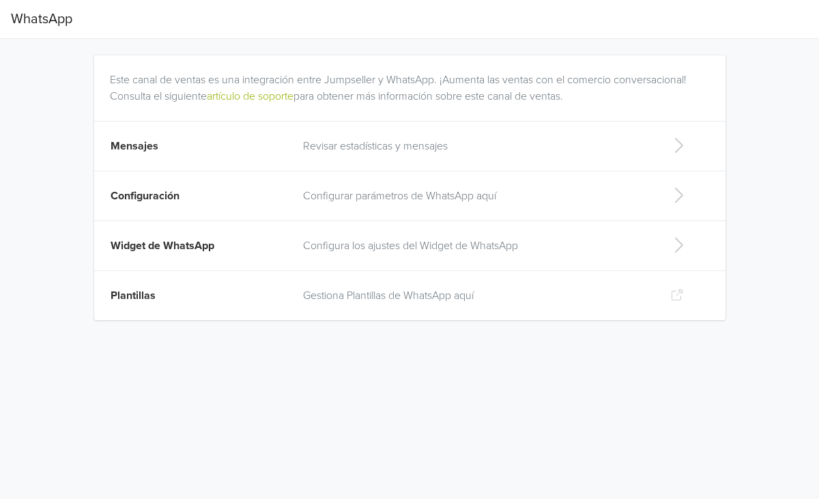  Describe the element at coordinates (250, 96) in the screenshot. I see `a: artículo de soporte` at that location.